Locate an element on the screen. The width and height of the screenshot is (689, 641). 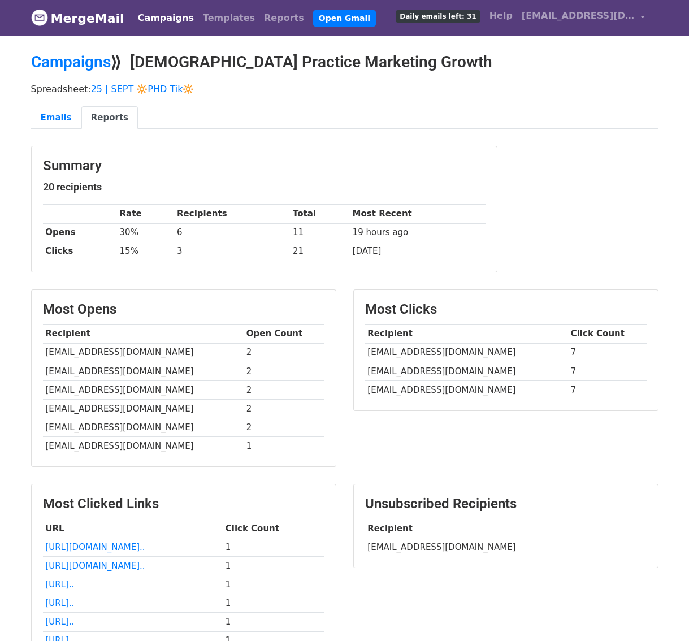
div: Chat Widget is located at coordinates (661, 614).